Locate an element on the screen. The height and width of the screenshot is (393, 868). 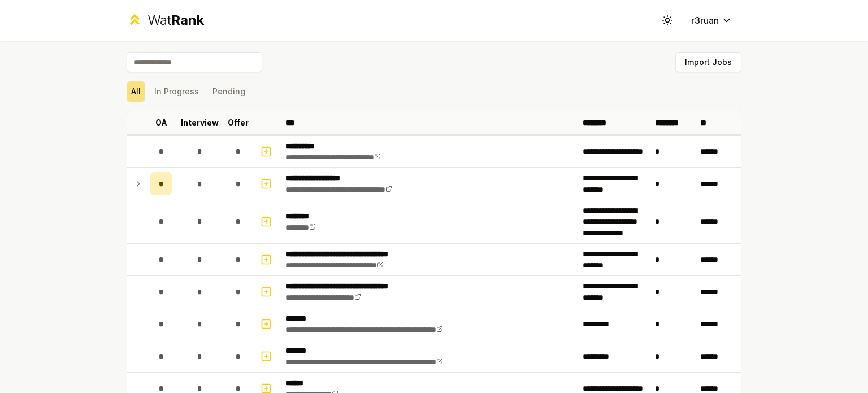
button: Import Jobs is located at coordinates (708, 62).